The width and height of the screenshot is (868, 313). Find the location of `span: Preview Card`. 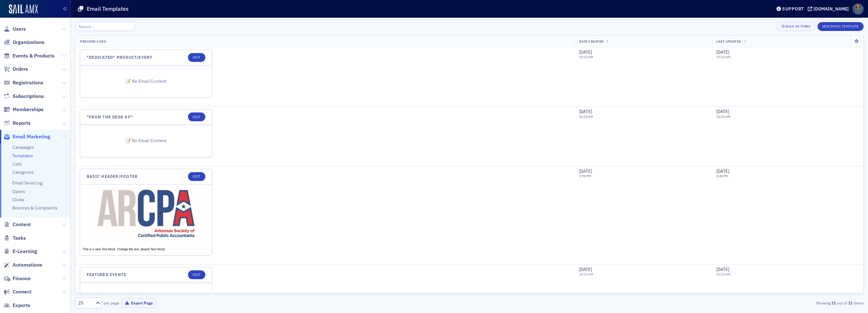

span: Preview Card is located at coordinates (93, 42).